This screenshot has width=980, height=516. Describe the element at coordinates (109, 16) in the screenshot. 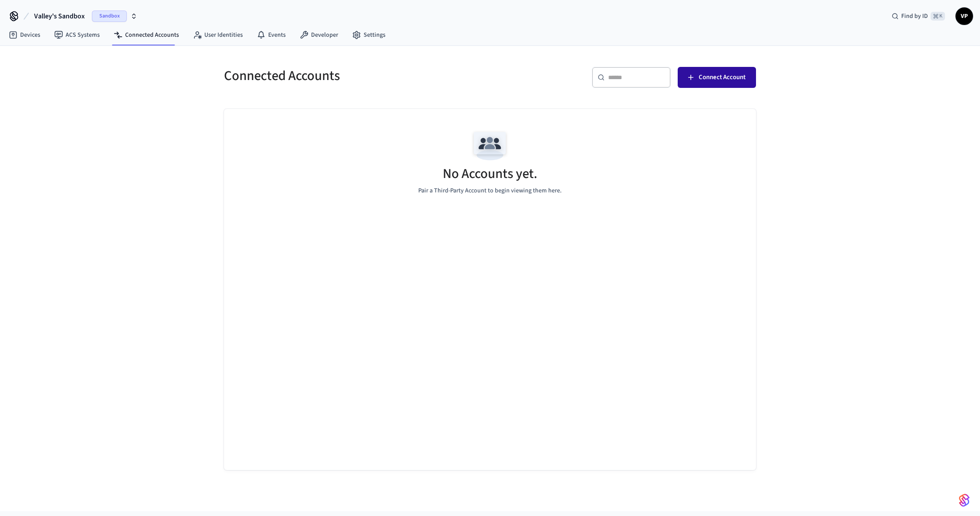

I see `span: Sandbox` at that location.